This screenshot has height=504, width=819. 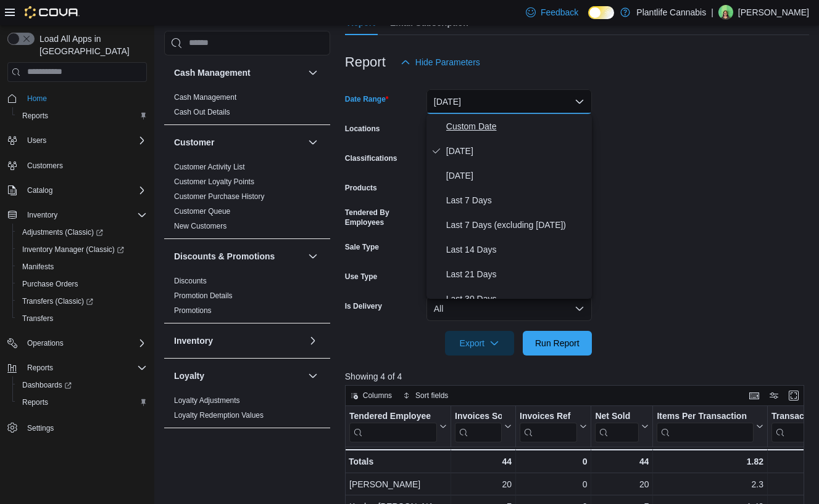 I want to click on span: Hide Parameters, so click(x=447, y=62).